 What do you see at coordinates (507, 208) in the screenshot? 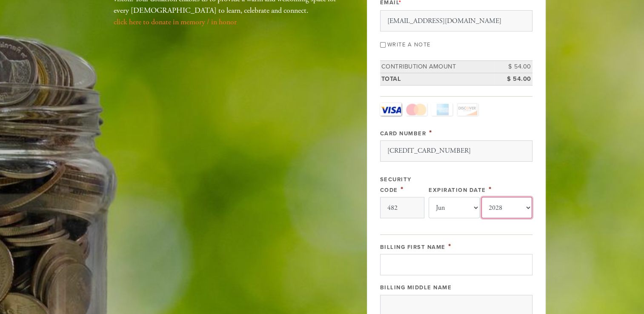
I see `select: Expiration Date year` at bounding box center [507, 208].